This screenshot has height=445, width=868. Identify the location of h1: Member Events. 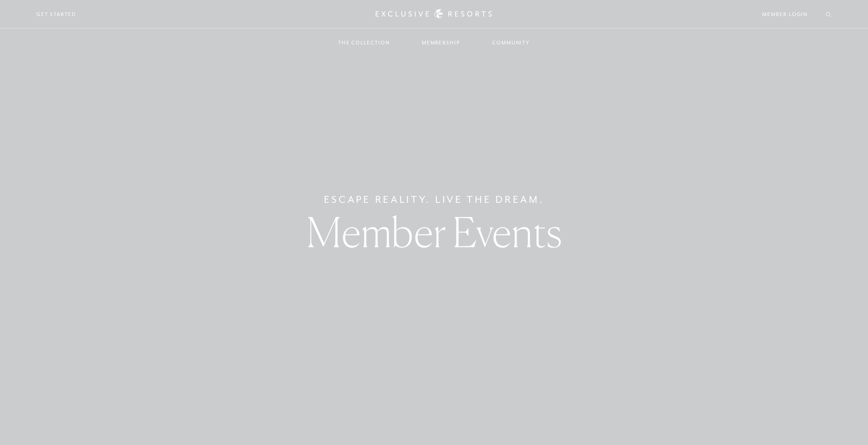
(434, 232).